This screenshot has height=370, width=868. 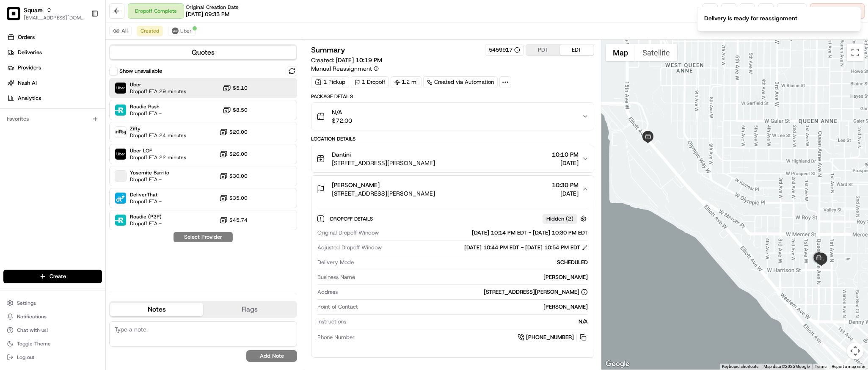 What do you see at coordinates (26, 304) in the screenshot?
I see `span: Settings` at bounding box center [26, 304].